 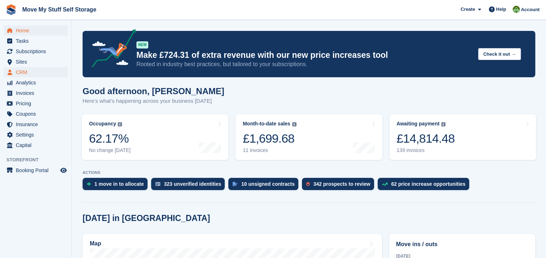 What do you see at coordinates (11, 10) in the screenshot?
I see `img: stora-icon-8386f47178a22dfd0bd8f6a31ec36ba5ce8667c1dd55bd0f319d3a0aa187defe.svg` at bounding box center [11, 10].